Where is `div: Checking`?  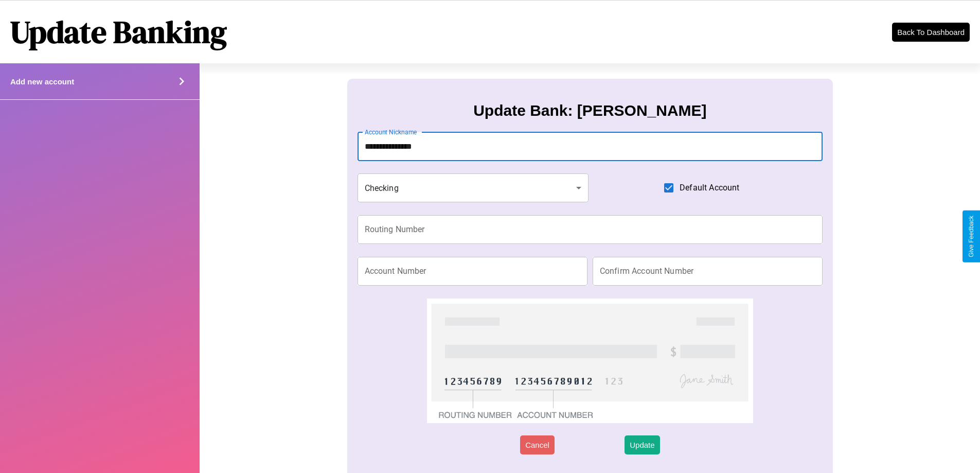 div: Checking is located at coordinates (473, 188).